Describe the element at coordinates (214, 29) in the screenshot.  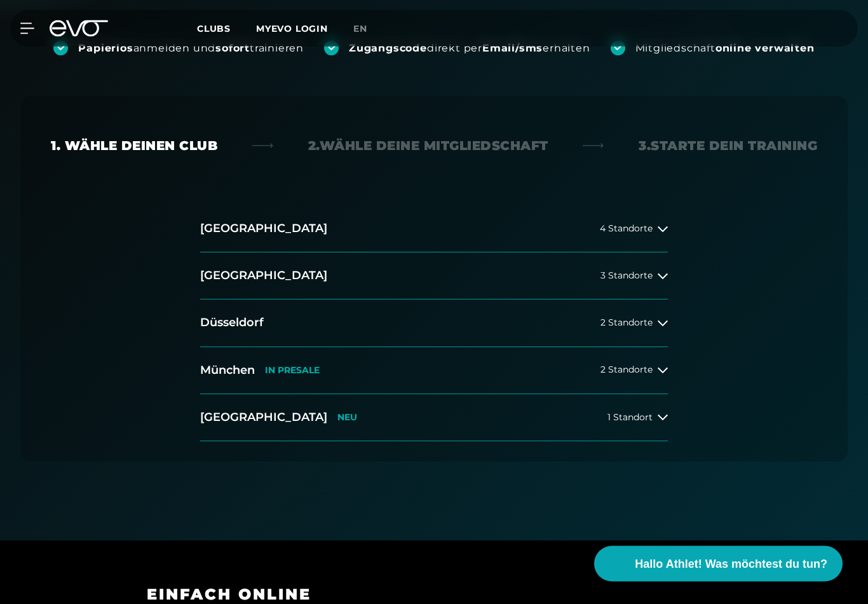
I see `span: Clubs` at that location.